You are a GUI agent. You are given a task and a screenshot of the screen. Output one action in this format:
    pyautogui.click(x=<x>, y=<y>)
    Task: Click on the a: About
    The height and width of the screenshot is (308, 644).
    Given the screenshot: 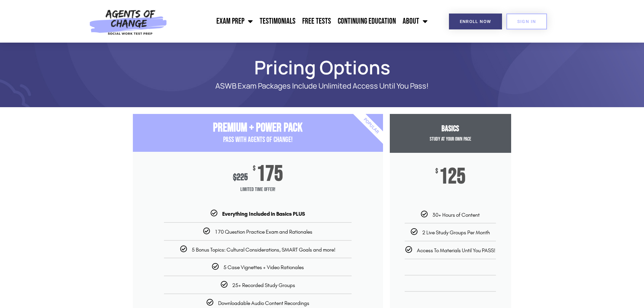 What is the action you would take?
    pyautogui.click(x=415, y=21)
    